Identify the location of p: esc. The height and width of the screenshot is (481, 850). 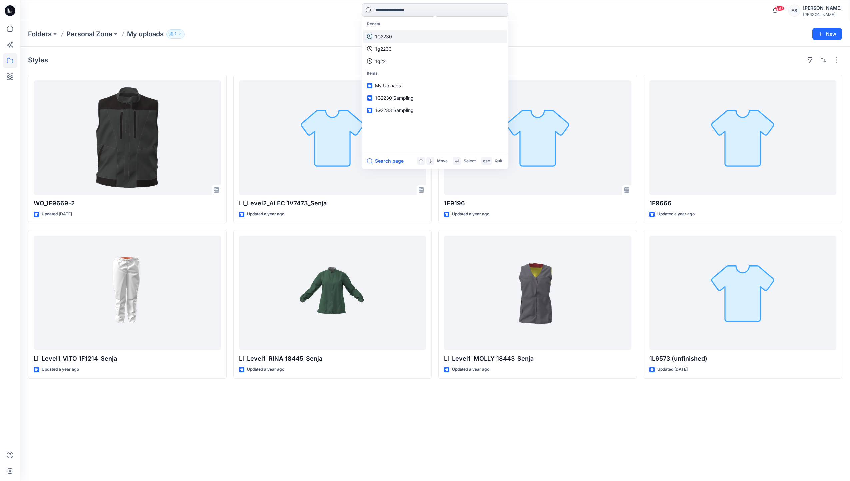
(486, 161).